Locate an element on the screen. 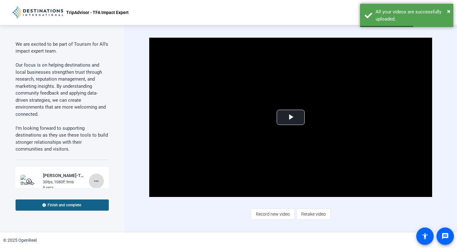  button: Finish and complete is located at coordinates (62, 205).